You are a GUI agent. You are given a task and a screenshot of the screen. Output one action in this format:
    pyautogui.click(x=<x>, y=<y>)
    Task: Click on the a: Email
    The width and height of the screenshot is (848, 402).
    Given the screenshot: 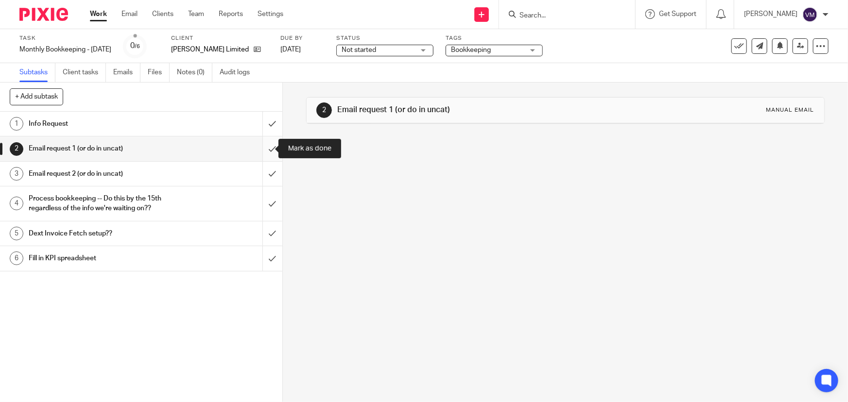 What is the action you would take?
    pyautogui.click(x=129, y=14)
    